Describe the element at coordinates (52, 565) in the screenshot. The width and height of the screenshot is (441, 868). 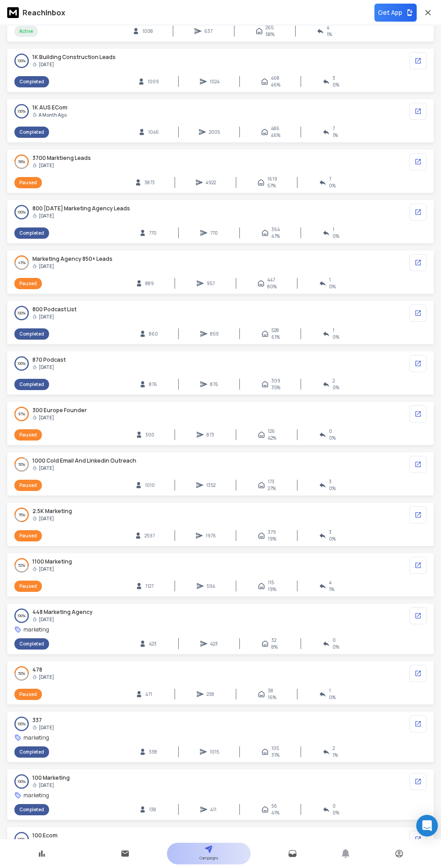
I see `span: 1100 marketing` at that location.